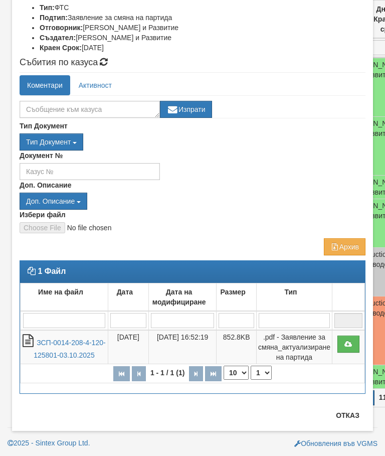  I want to click on b: Създател:, so click(58, 38).